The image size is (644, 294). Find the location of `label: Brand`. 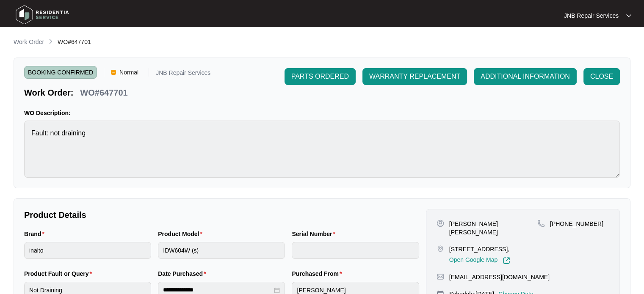

label: Brand is located at coordinates (36, 234).